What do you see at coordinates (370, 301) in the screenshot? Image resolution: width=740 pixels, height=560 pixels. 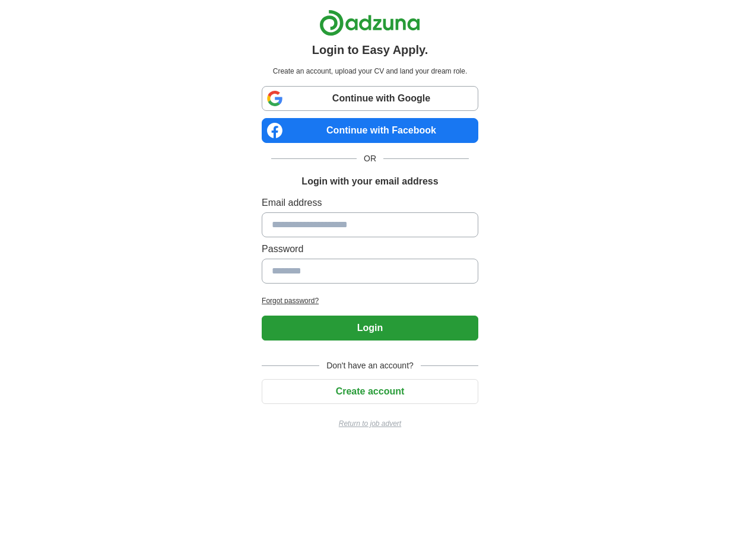 I see `a: Forgot password?` at bounding box center [370, 301].